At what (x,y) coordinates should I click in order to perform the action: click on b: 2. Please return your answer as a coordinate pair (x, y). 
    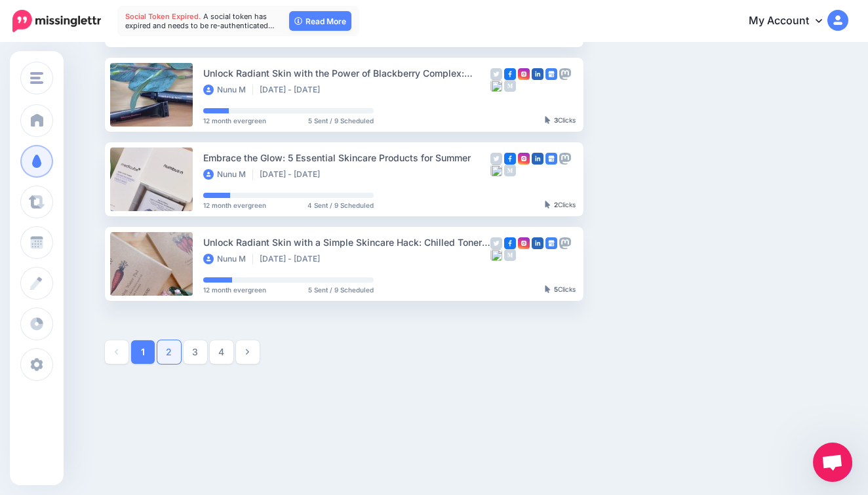
    Looking at the image, I should click on (556, 205).